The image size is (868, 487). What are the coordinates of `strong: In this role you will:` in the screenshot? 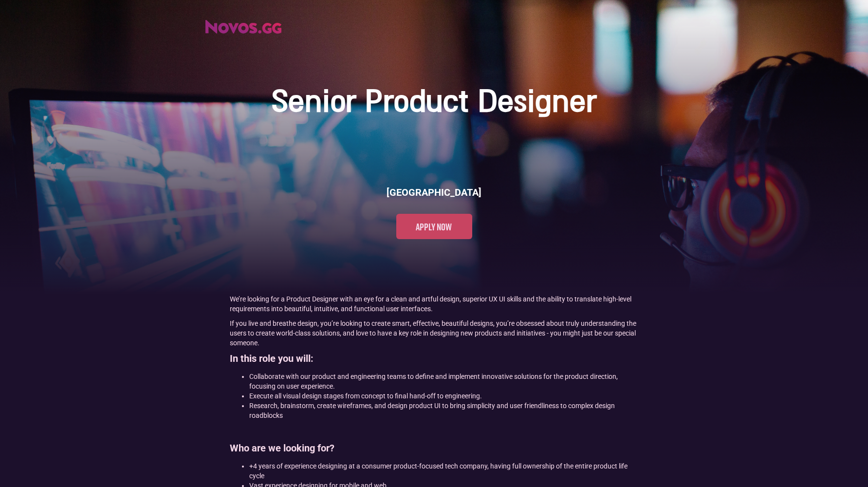 It's located at (272, 358).